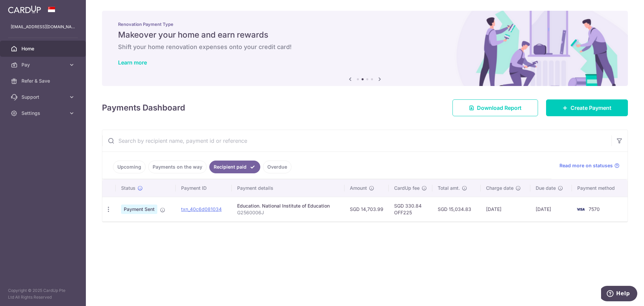 This screenshot has width=644, height=306. What do you see at coordinates (499, 108) in the screenshot?
I see `span: Download Report` at bounding box center [499, 108].